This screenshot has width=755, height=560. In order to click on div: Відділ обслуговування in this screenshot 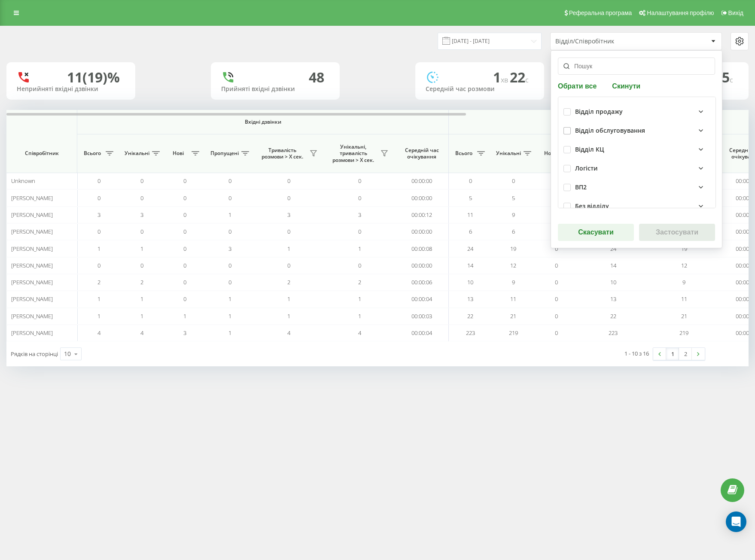, I will do `click(610, 131)`.